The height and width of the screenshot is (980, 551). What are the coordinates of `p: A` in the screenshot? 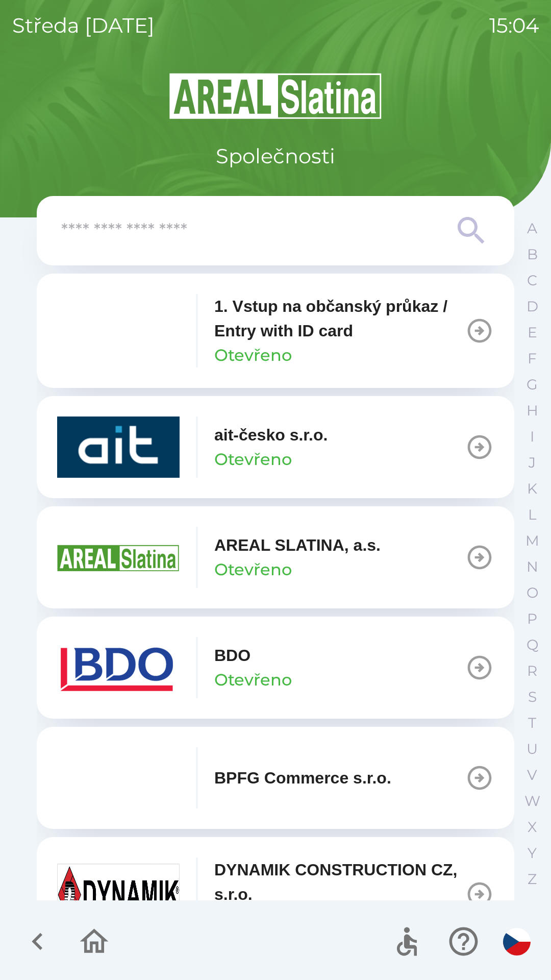 It's located at (532, 228).